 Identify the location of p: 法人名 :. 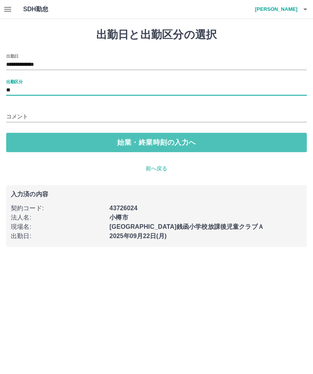
(58, 218).